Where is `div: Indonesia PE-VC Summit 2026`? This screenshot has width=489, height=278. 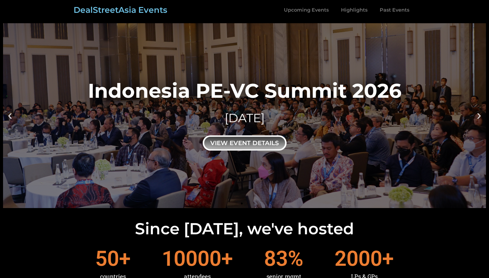 div: Indonesia PE-VC Summit 2026 is located at coordinates (245, 90).